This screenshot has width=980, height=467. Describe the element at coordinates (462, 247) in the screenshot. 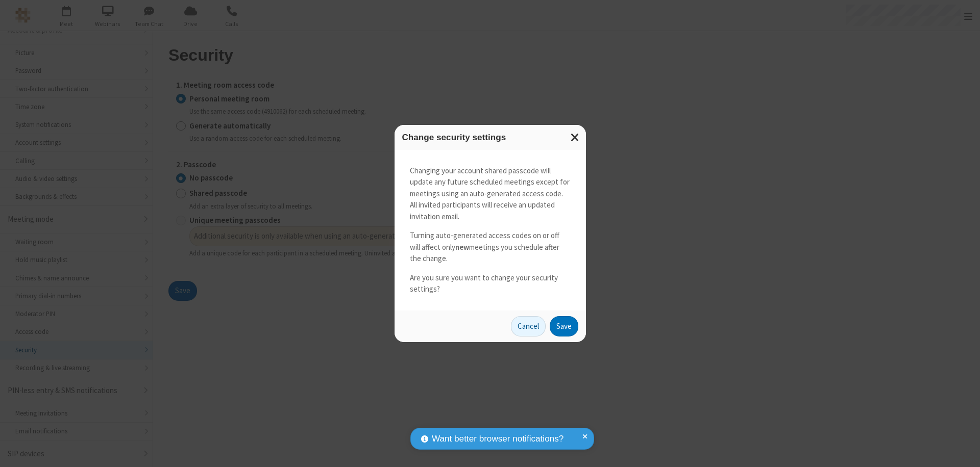

I see `strong: new` at that location.